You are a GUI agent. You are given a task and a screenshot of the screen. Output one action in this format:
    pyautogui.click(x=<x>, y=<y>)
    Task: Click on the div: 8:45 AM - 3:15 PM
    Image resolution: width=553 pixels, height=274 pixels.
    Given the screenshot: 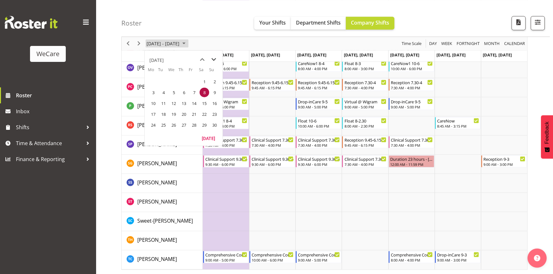 What is the action you would take?
    pyautogui.click(x=458, y=126)
    